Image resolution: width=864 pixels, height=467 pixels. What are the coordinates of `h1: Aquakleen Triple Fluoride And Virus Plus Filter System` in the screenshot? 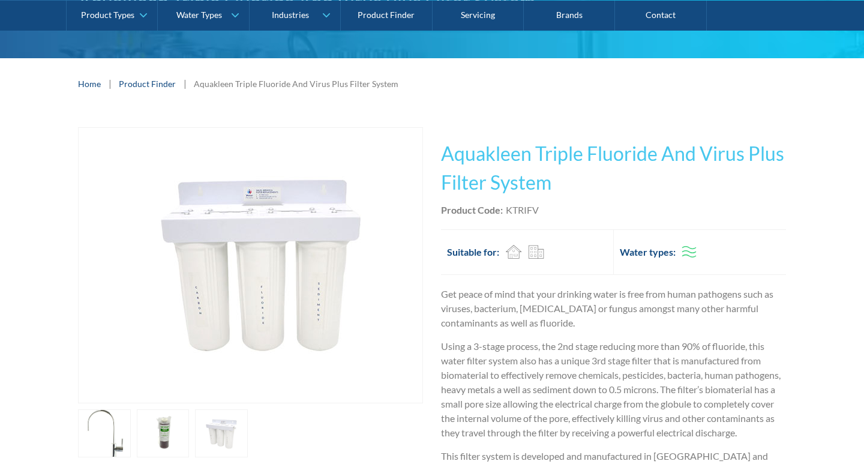 It's located at (613, 168).